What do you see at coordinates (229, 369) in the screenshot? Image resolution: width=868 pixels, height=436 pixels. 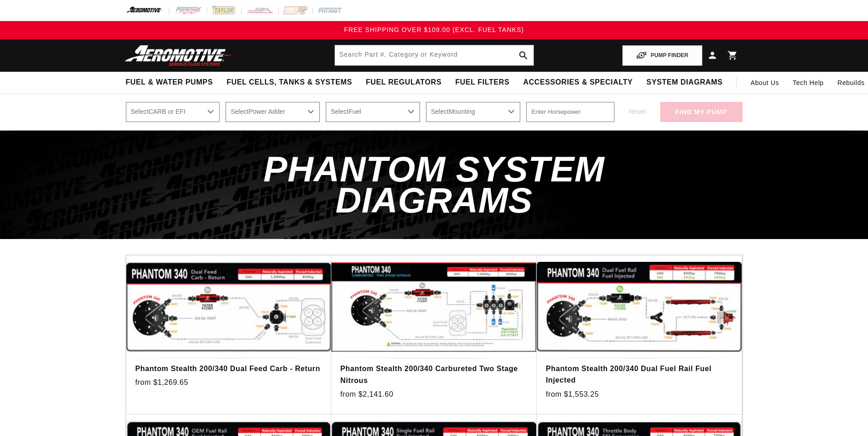 I see `a: Phantom Stealth 200/340 Dual Feed Carb - Return` at bounding box center [229, 369].